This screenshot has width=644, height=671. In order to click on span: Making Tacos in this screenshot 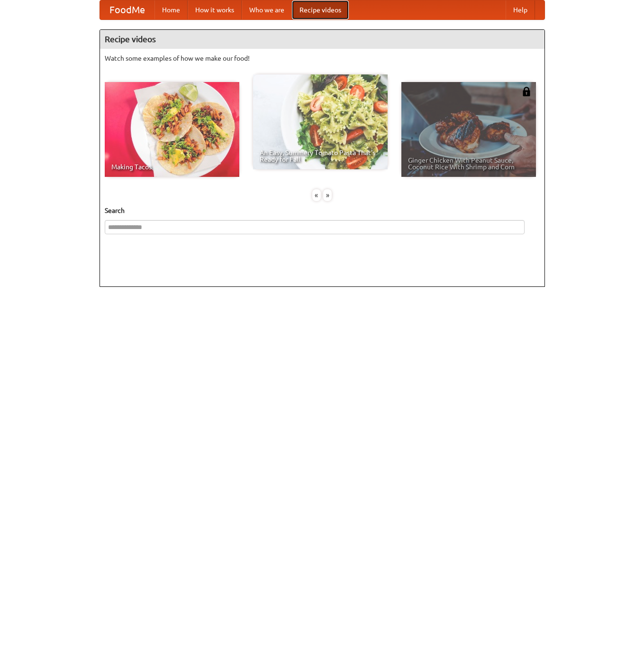, I will do `click(172, 167)`.